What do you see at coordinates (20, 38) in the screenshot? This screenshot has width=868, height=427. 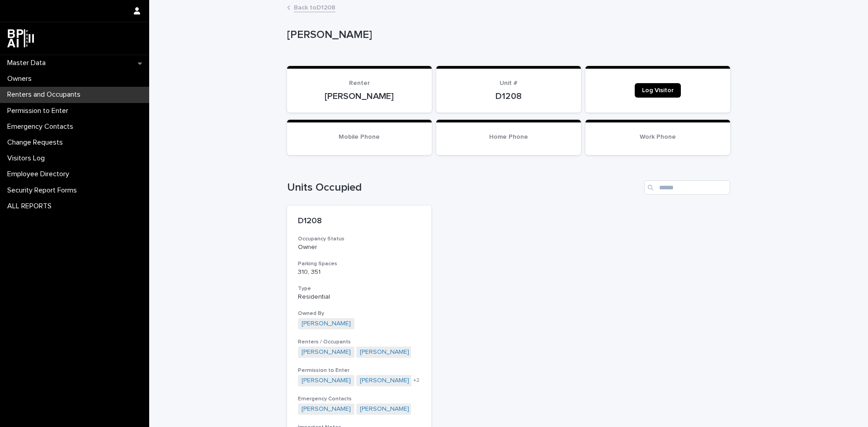 I see `img: dwgmcNfxSF6WIOOXiGgu` at bounding box center [20, 38].